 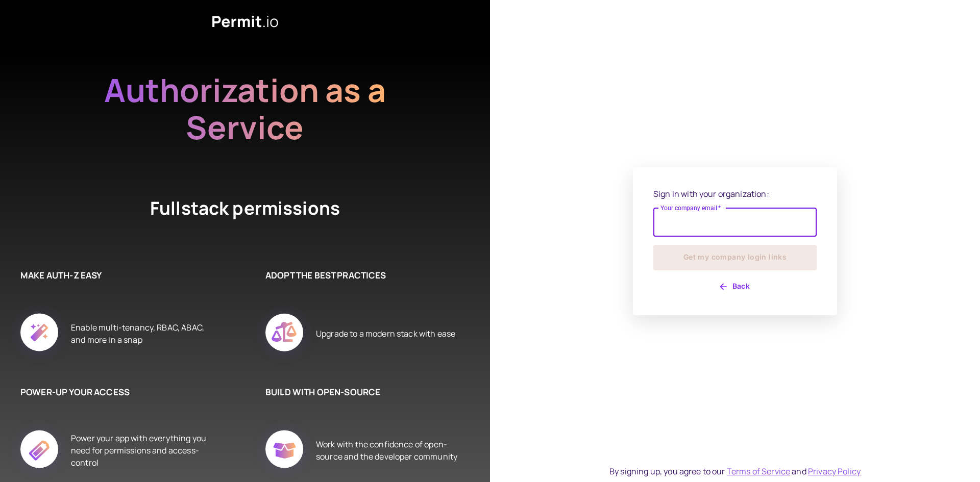 What do you see at coordinates (387, 451) in the screenshot?
I see `div: Work with the confidence of open-source and the developer community` at bounding box center [387, 451].